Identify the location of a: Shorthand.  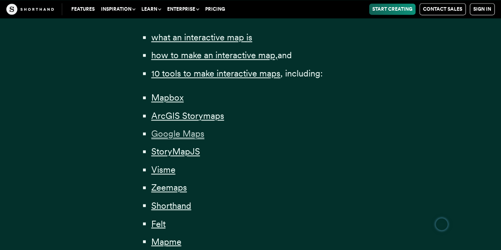
(171, 205).